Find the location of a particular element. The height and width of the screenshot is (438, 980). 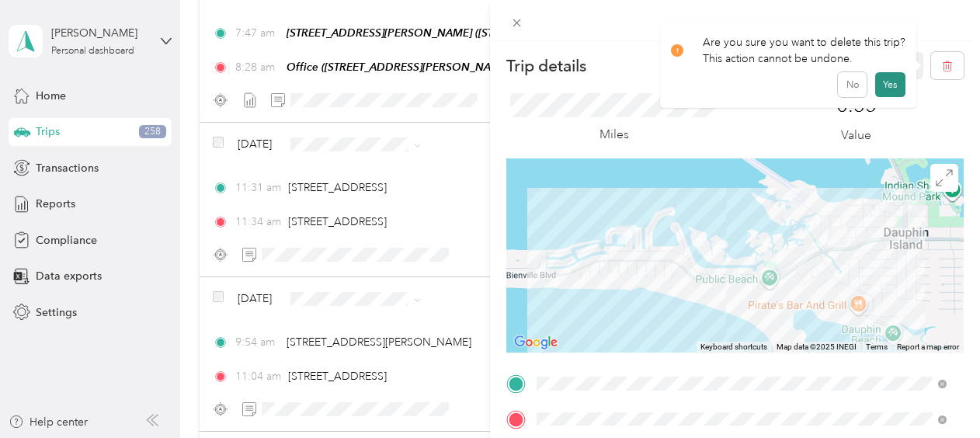

a: Report a map error is located at coordinates (928, 346).